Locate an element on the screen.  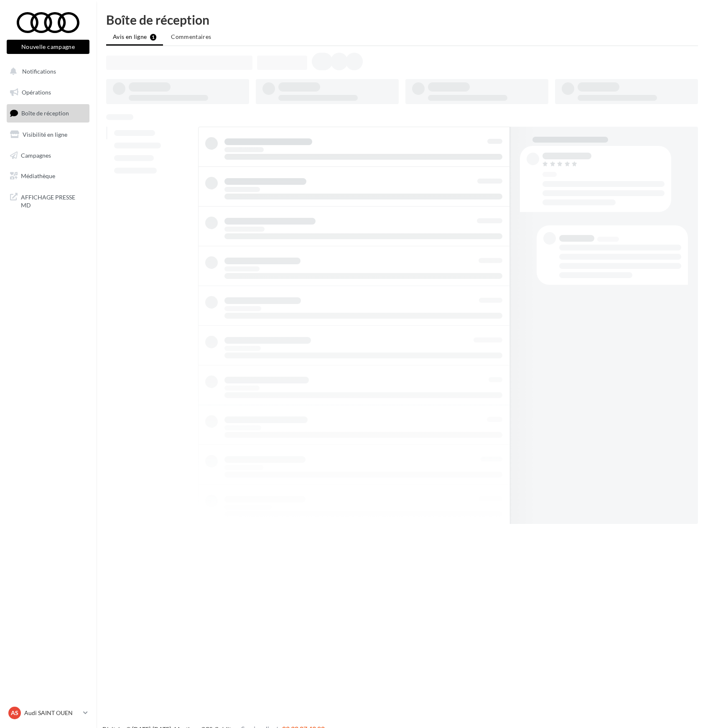
span: Commentaires is located at coordinates (191, 36).